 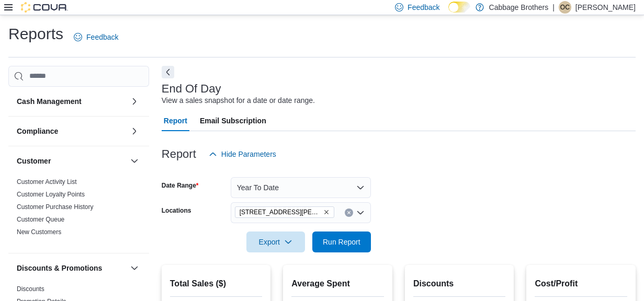 I want to click on button: Run Report, so click(x=341, y=242).